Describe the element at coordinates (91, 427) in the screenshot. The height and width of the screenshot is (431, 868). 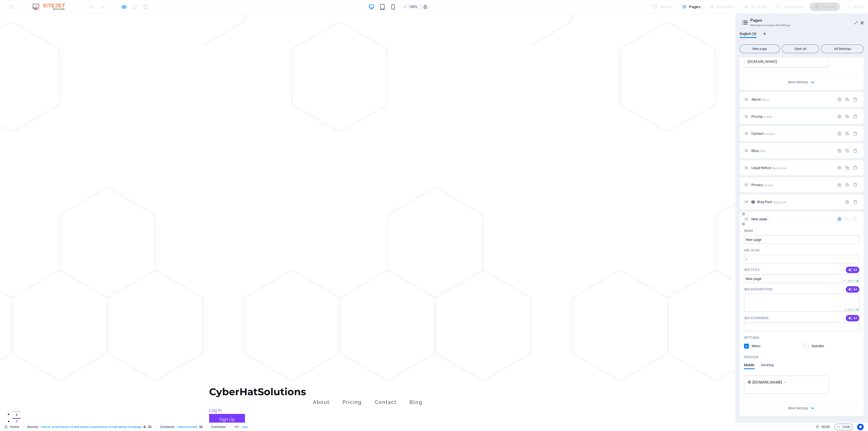
I see `span: . banner .preset-banner-v3-tech-startup .preset-banner-v3-tech-startup-homepage` at that location.